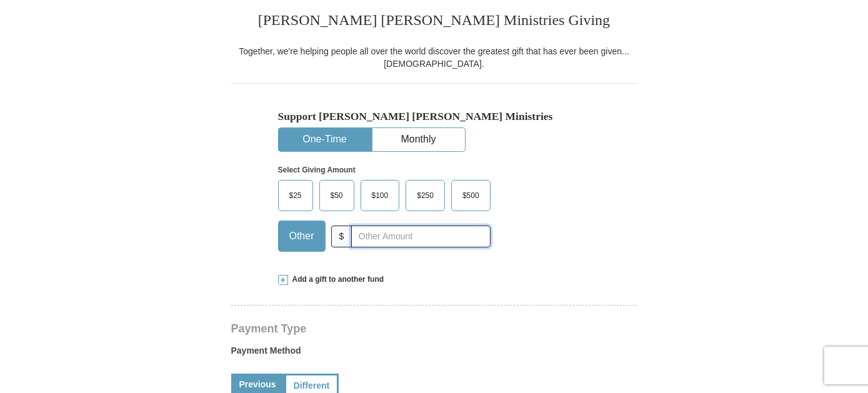  Describe the element at coordinates (325, 139) in the screenshot. I see `button: One-Time` at that location.